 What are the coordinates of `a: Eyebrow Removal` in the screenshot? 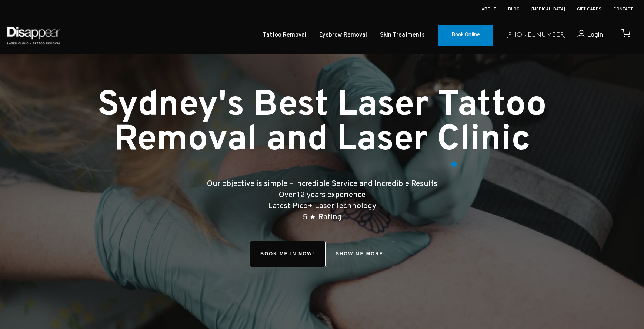 It's located at (343, 35).